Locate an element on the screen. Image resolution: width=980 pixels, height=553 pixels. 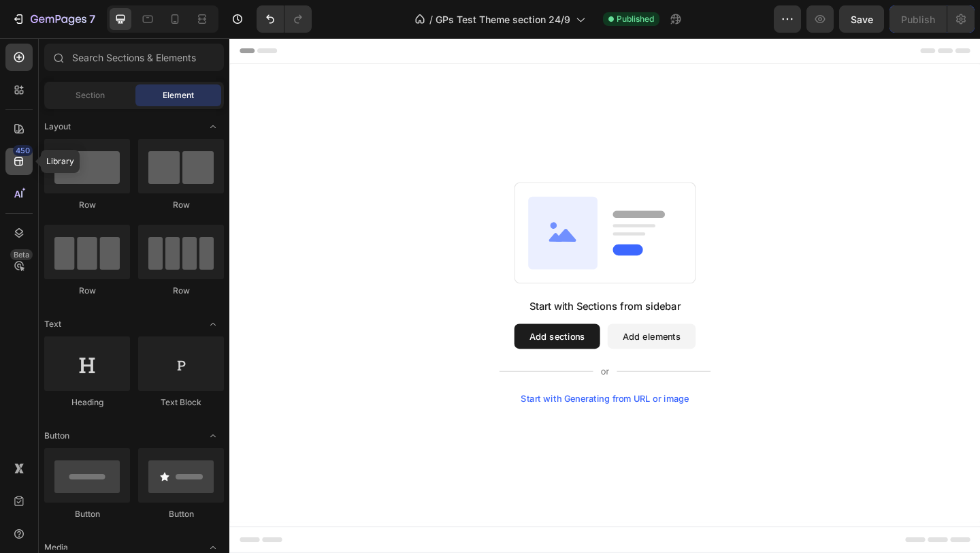
div: Beta is located at coordinates (21, 255).